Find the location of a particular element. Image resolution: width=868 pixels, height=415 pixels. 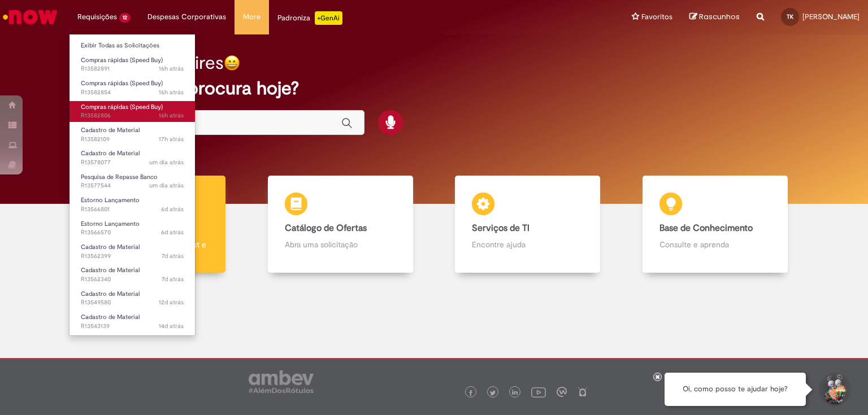

a: Aberto R13577544 : Pesquisa de Repasse Banco is located at coordinates (132, 182).